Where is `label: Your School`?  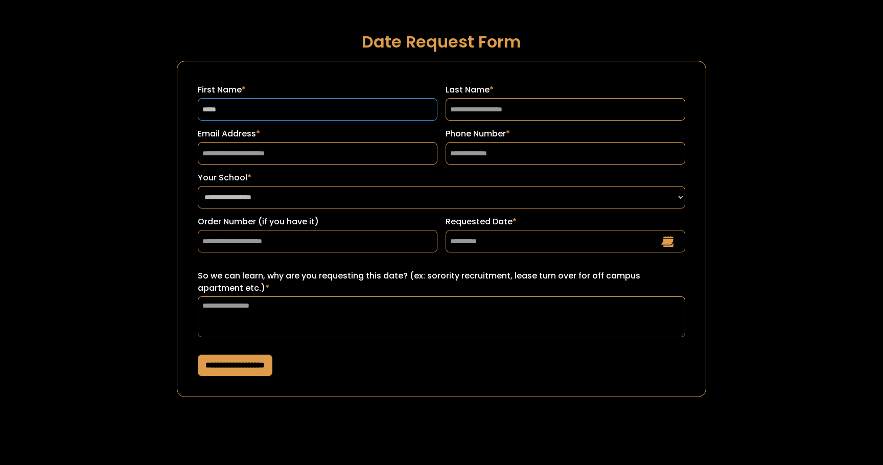
label: Your School is located at coordinates (442, 178).